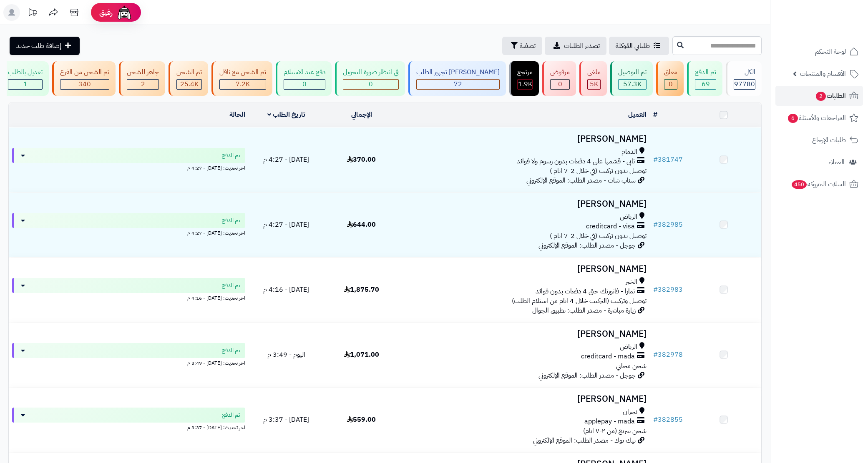 Image resolution: width=868 pixels, height=463 pixels. Describe the element at coordinates (639, 46) in the screenshot. I see `a: طلباتي المُوكلة` at that location.